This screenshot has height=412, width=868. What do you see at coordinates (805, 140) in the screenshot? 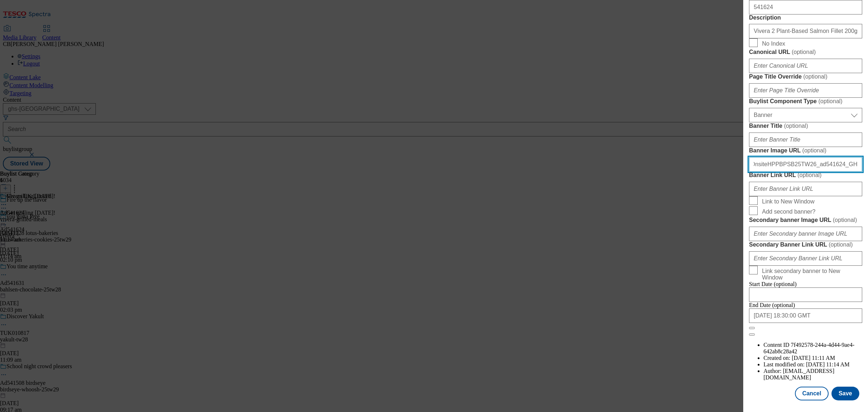
I see `input: Enter Banner Title` at bounding box center [805, 140].